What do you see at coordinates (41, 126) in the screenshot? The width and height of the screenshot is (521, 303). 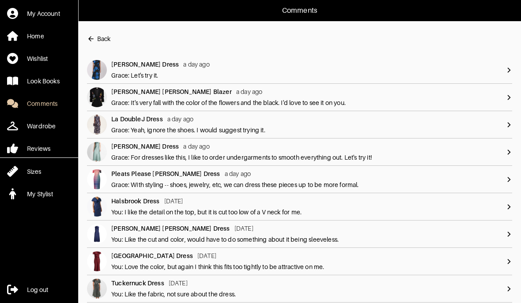 I see `div: Wardrobe` at bounding box center [41, 126].